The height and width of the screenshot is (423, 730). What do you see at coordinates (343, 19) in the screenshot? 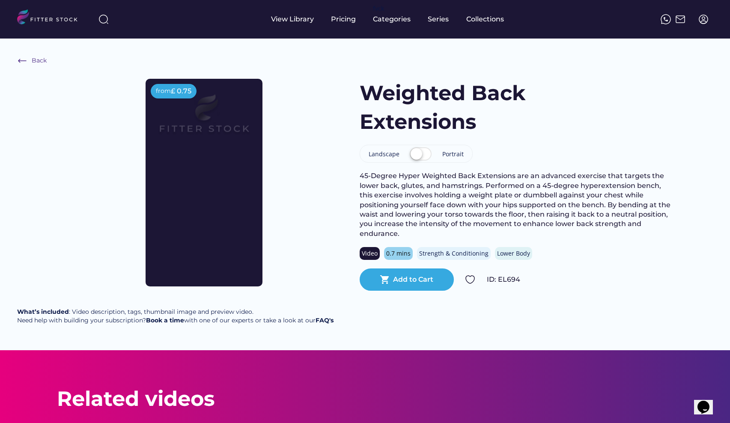
I see `div: Pricing` at bounding box center [343, 19].